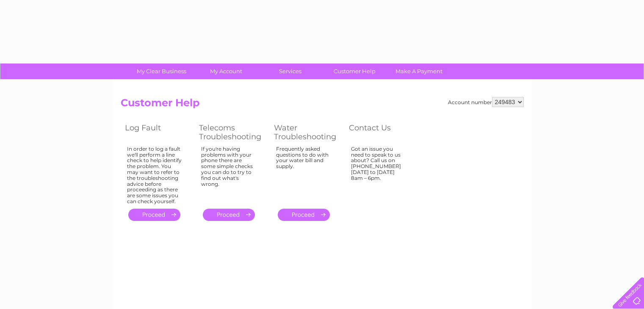 The image size is (644, 309). Describe the element at coordinates (157, 132) in the screenshot. I see `th: Log Fault` at that location.